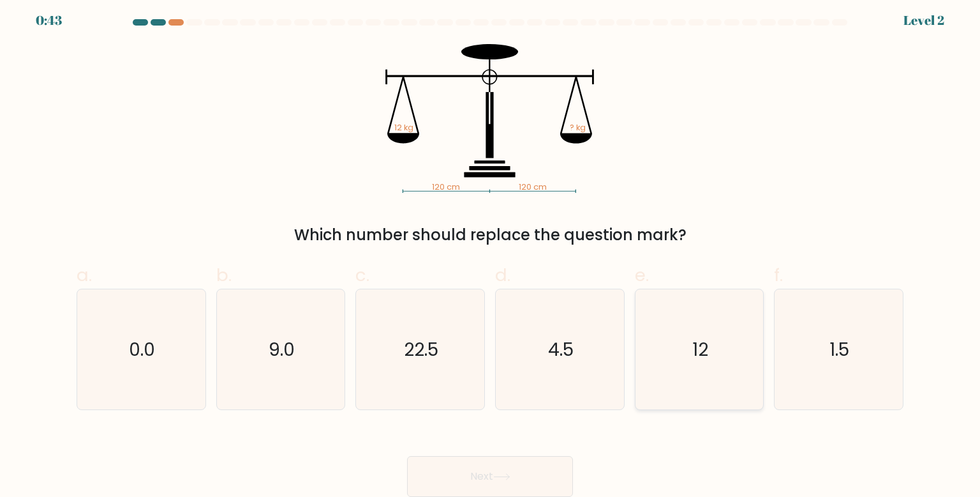 Image resolution: width=980 pixels, height=497 pixels. Describe the element at coordinates (578, 127) in the screenshot. I see `tspan: ? kg` at that location.